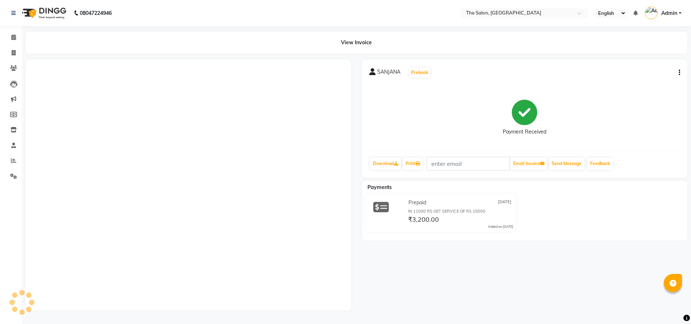 The image size is (691, 324). What do you see at coordinates (380, 187) in the screenshot?
I see `span: Payments` at bounding box center [380, 187].